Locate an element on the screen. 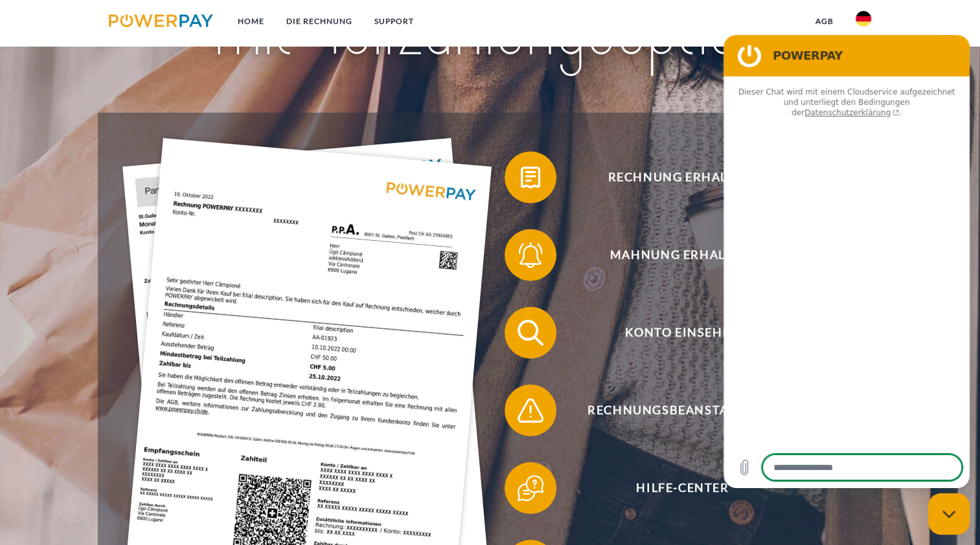 The width and height of the screenshot is (980, 545). a: Konto einsehen is located at coordinates (673, 332).